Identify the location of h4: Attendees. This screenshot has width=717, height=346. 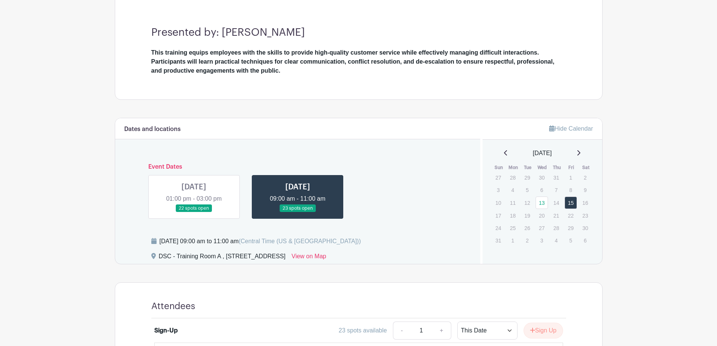
(173, 306).